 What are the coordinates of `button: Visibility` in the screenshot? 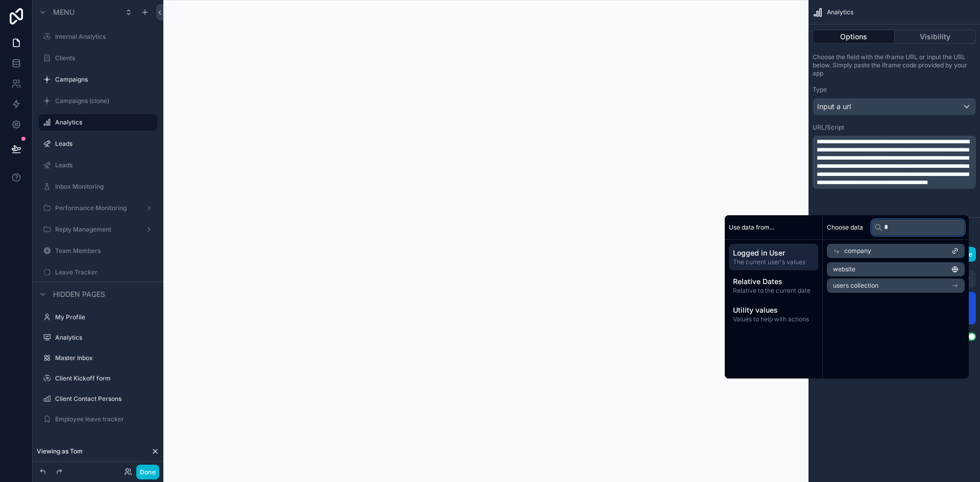 It's located at (936, 37).